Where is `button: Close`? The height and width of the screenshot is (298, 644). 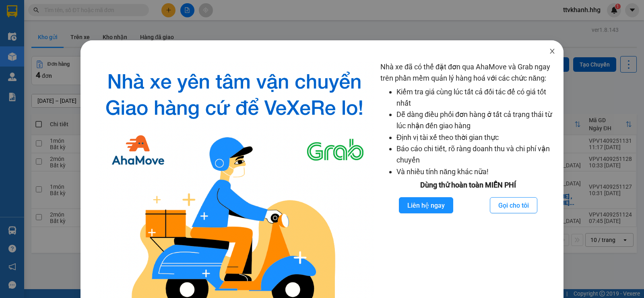 button: Close is located at coordinates (552, 52).